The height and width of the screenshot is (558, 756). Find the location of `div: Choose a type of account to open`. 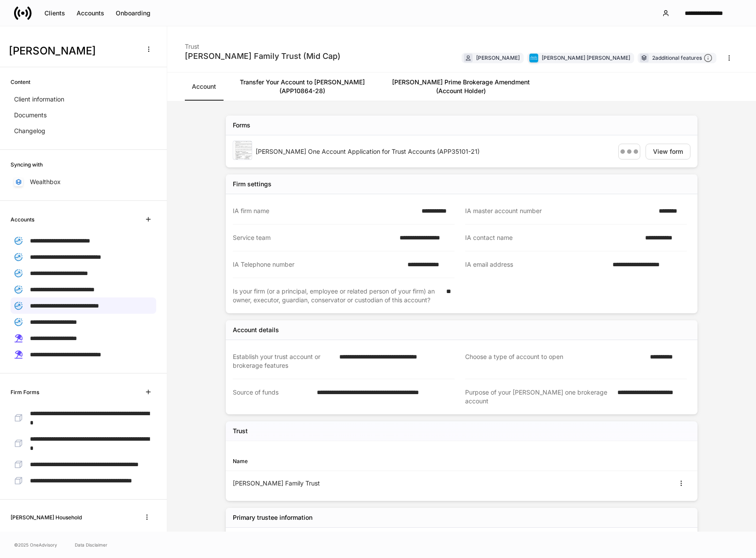

div: Choose a type of account to open is located at coordinates (555, 361).